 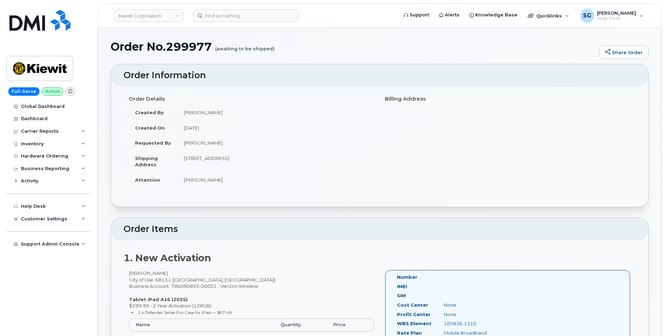 What do you see at coordinates (472, 323) in the screenshot?
I see `div: 105836.1310` at bounding box center [472, 323].